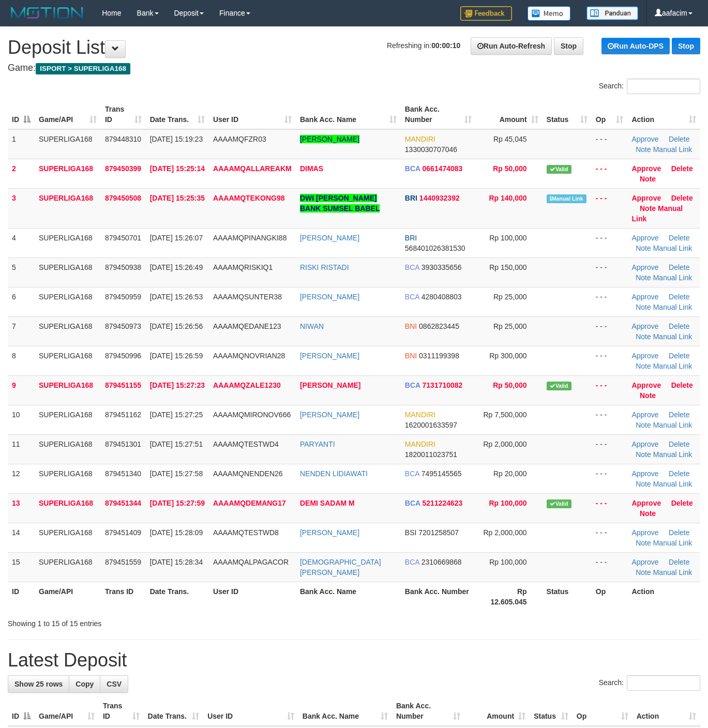 This screenshot has height=728, width=708. What do you see at coordinates (423, 46) in the screenshot?
I see `span: Refreshing in:` at bounding box center [423, 46].